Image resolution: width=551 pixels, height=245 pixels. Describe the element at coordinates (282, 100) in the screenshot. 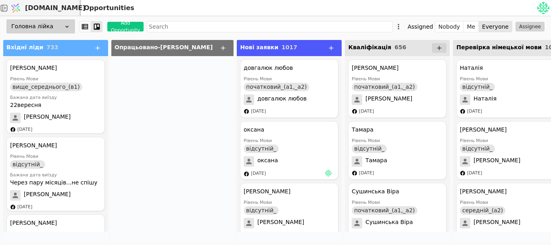

I see `span: довгалюк любов` at that location.